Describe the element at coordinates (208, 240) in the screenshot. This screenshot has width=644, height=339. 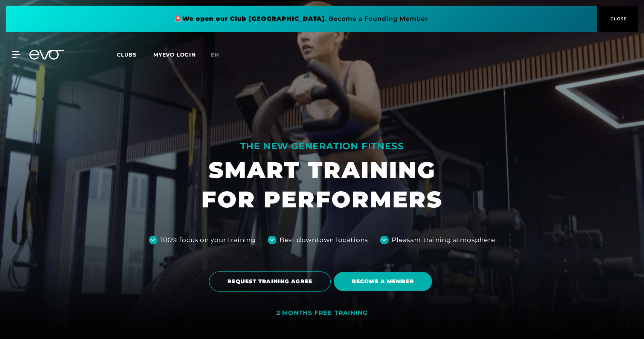
I see `div: 100% focus on your training` at that location.